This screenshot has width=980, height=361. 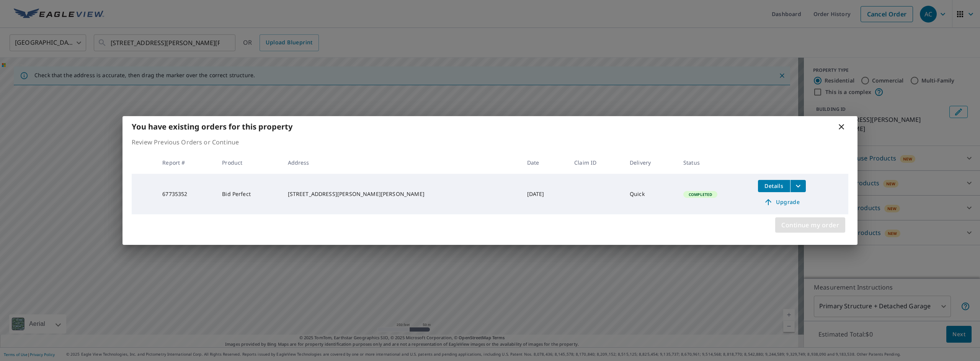 I want to click on td: 67735352, so click(x=186, y=195).